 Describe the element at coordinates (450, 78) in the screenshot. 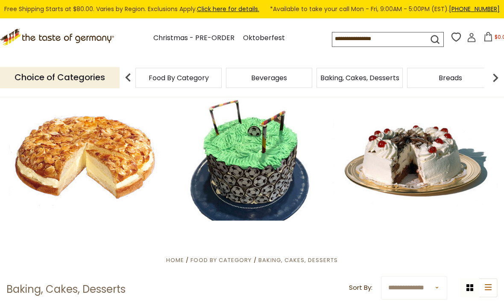

I see `span: Breads` at that location.